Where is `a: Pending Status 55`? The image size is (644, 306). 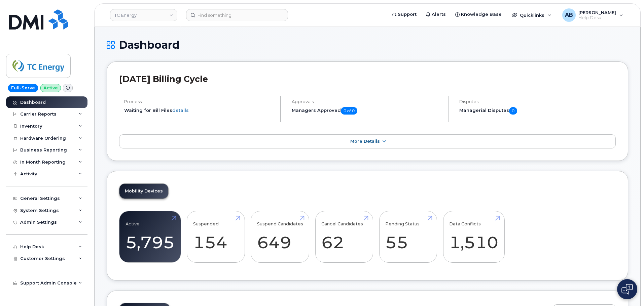 a: Pending Status 55 is located at coordinates (407, 237).